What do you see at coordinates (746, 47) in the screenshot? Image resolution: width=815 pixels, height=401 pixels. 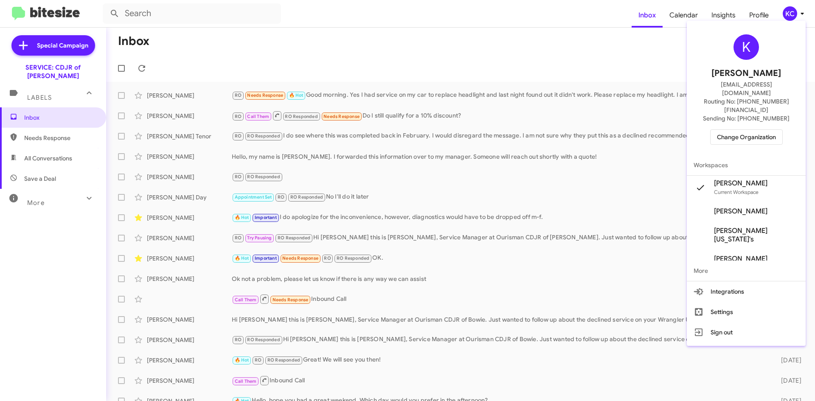 I see `div: K` at bounding box center [746, 47].